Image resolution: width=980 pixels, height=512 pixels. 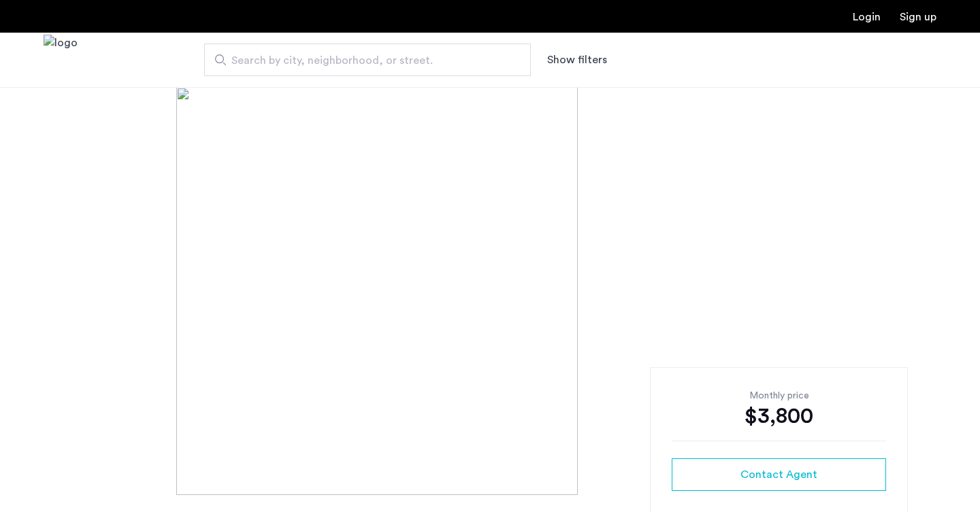 I want to click on span: Search by city, neighborhood, or street., so click(x=362, y=60).